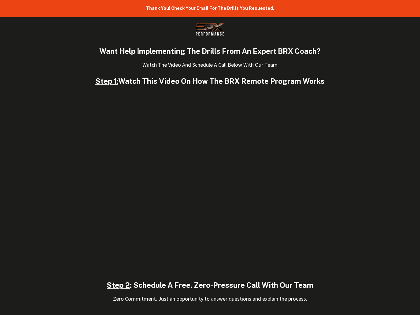 This screenshot has height=315, width=420. I want to click on span: Step 1:, so click(107, 81).